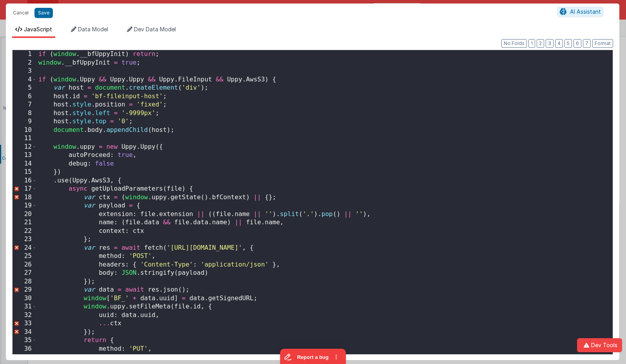 The width and height of the screenshot is (626, 364). I want to click on div: 5, so click(25, 88).